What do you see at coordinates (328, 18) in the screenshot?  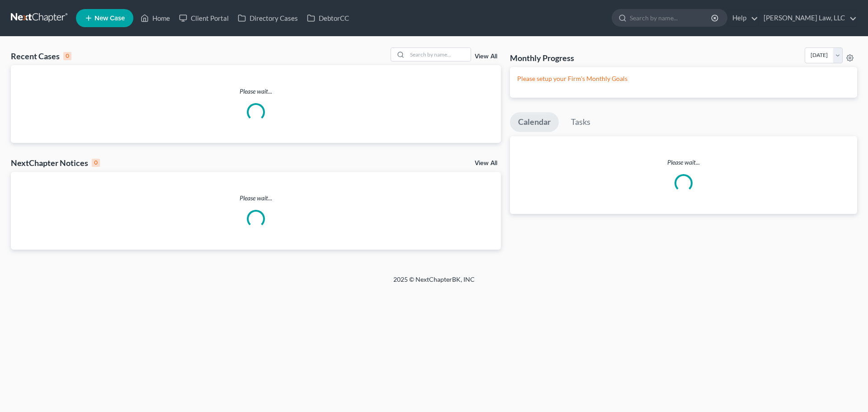 I see `a: DebtorCC` at bounding box center [328, 18].